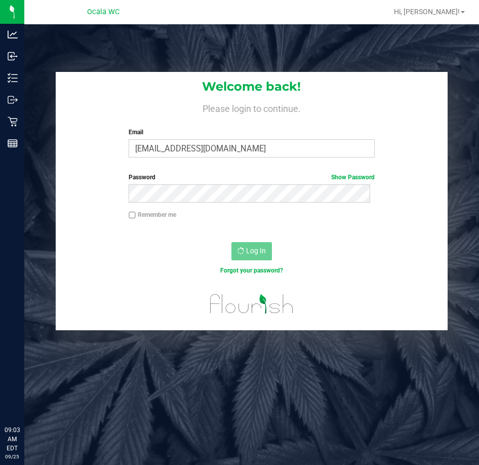  What do you see at coordinates (251, 107) in the screenshot?
I see `h4: Please login to continue.` at bounding box center [251, 107].